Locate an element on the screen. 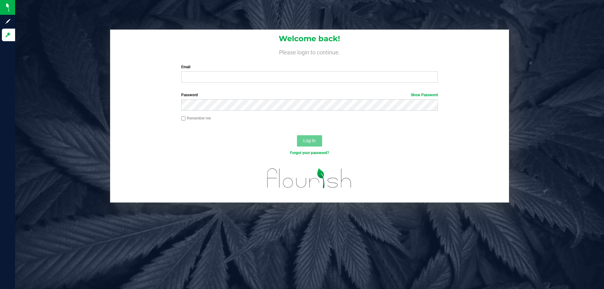 The width and height of the screenshot is (604, 289). span: Log In is located at coordinates (309, 141).